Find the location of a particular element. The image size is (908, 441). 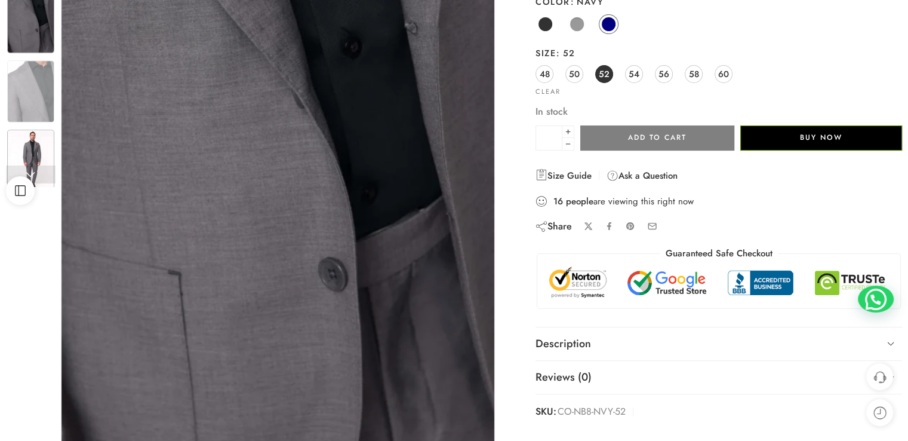

img: Trust is located at coordinates (719, 283).